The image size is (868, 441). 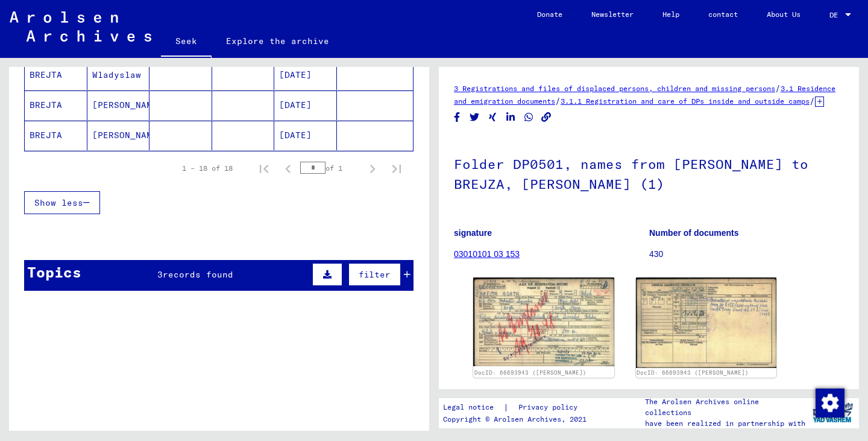 I want to click on button: Share on Xing, so click(x=493, y=117).